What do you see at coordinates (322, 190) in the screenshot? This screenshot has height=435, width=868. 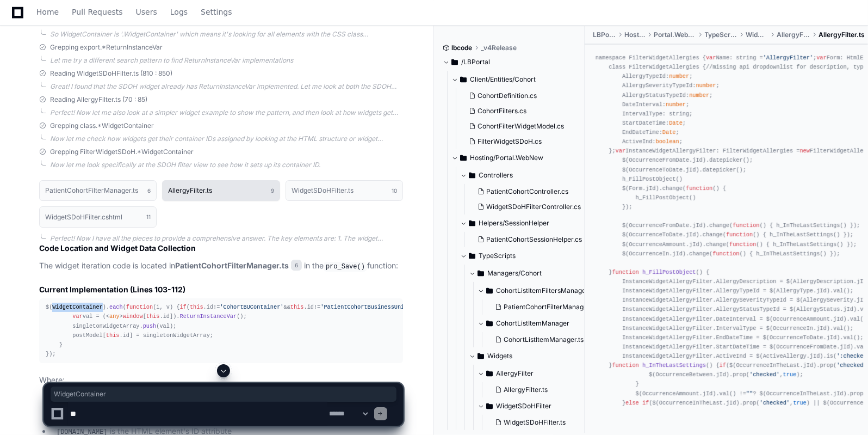 I see `h1: WidgetSDoHFilter.ts` at bounding box center [322, 190].